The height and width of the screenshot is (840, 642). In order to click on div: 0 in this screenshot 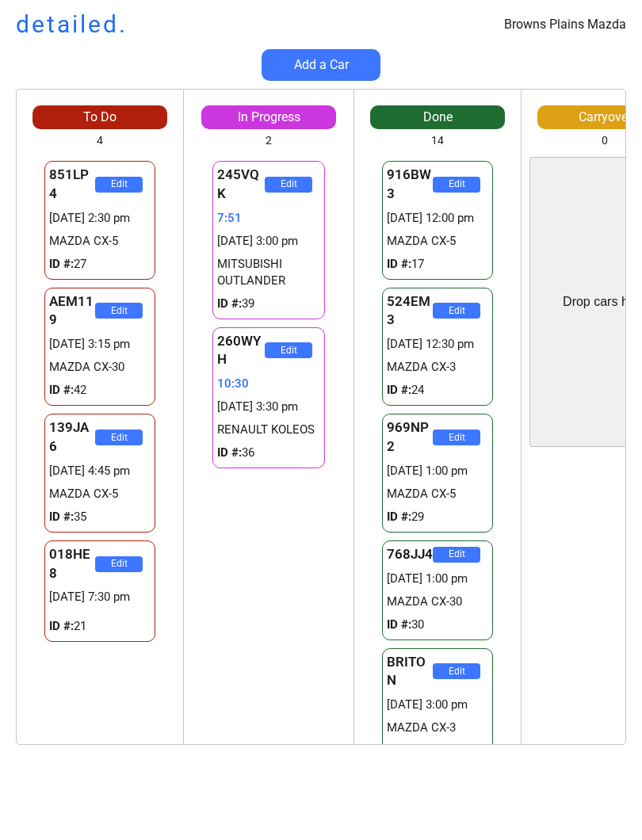, I will do `click(606, 141)`.